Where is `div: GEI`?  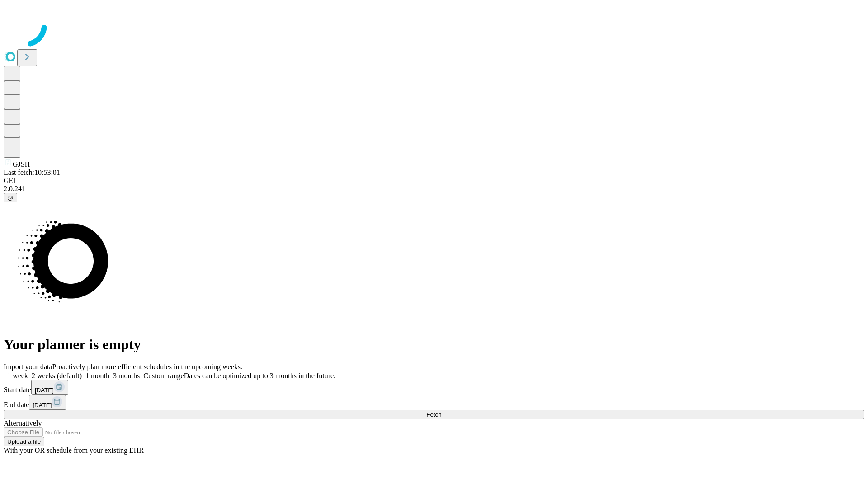
div: GEI is located at coordinates (434, 181).